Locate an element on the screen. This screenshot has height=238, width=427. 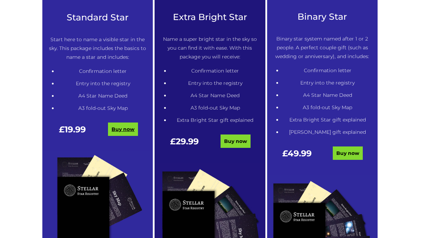
span: 49.99 is located at coordinates (299, 153).